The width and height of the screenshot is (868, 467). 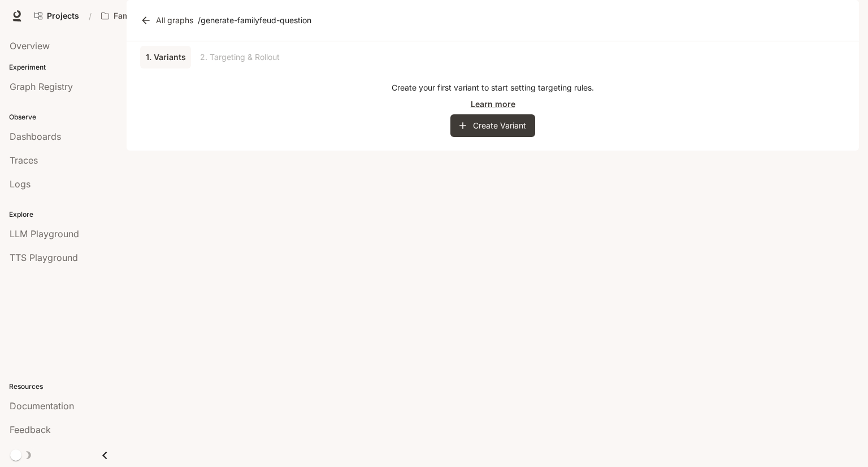 What do you see at coordinates (493, 103) in the screenshot?
I see `a: Learn more` at bounding box center [493, 103].